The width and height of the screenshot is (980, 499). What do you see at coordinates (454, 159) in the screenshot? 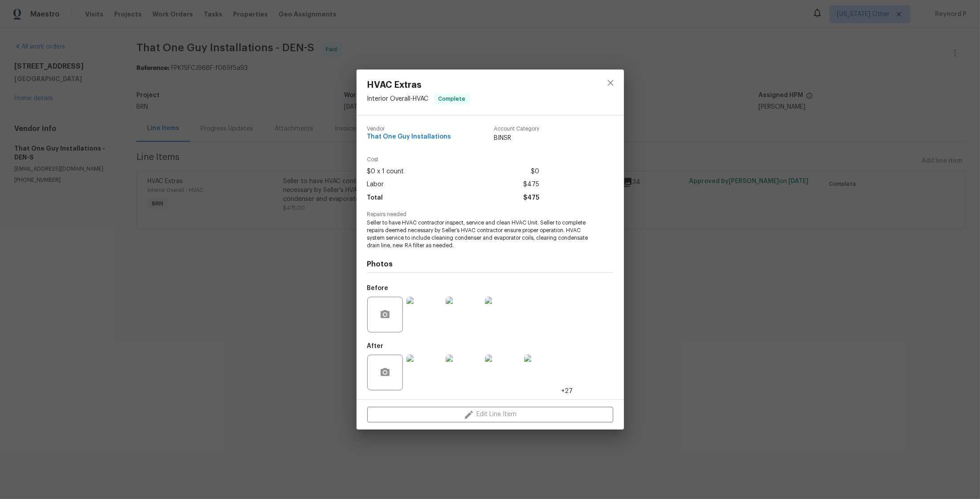
I see `span: Cost` at bounding box center [454, 159].